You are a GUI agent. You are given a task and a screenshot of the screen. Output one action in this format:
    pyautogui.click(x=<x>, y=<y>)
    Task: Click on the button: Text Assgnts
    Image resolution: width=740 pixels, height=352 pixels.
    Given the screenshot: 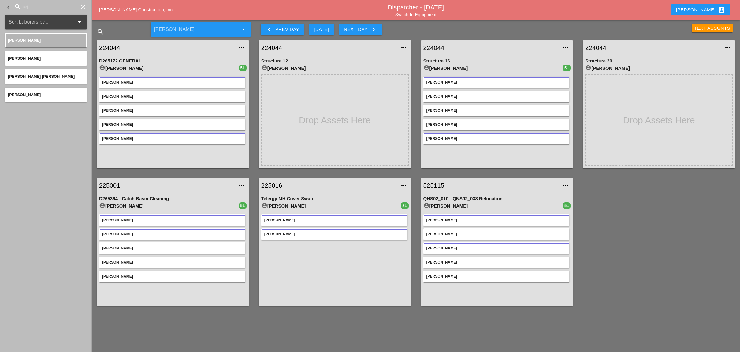 What is the action you would take?
    pyautogui.click(x=712, y=28)
    